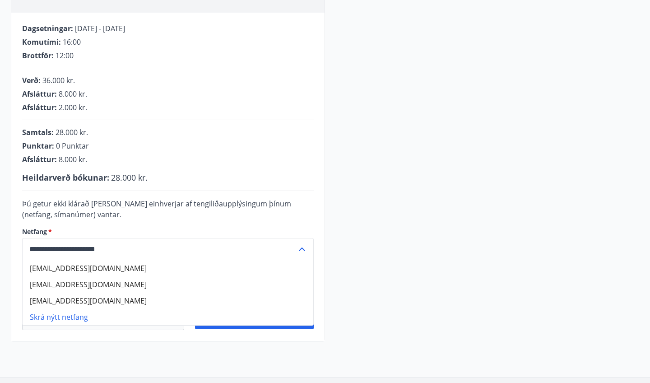 Image resolution: width=650 pixels, height=383 pixels. I want to click on span: 12:00, so click(65, 56).